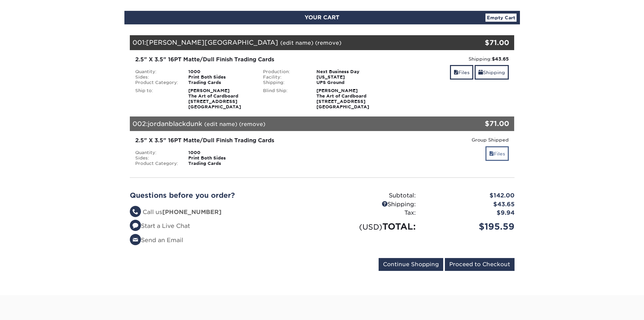 Image resolution: width=644 pixels, height=320 pixels. I want to click on input: Proceed to Checkout, so click(480, 264).